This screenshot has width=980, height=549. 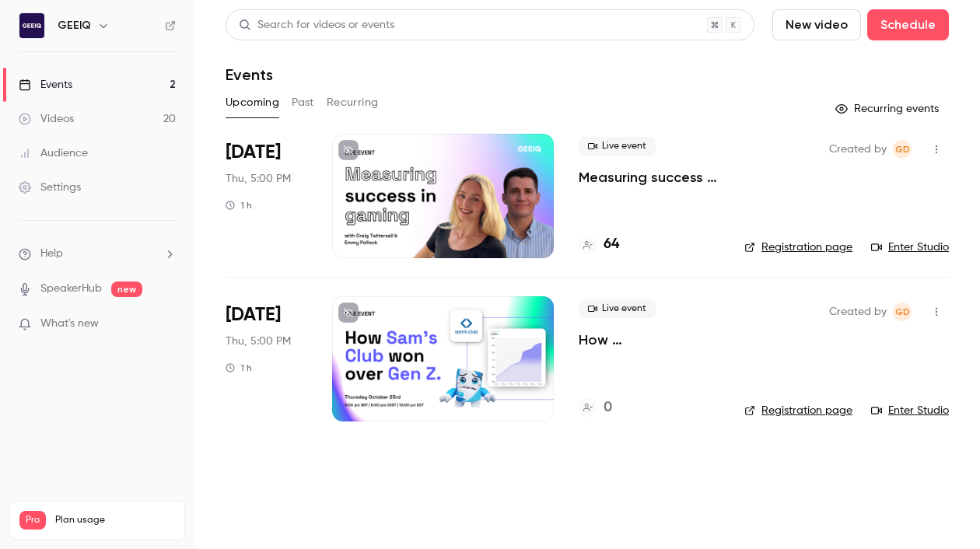 I want to click on span: Help, so click(x=51, y=253).